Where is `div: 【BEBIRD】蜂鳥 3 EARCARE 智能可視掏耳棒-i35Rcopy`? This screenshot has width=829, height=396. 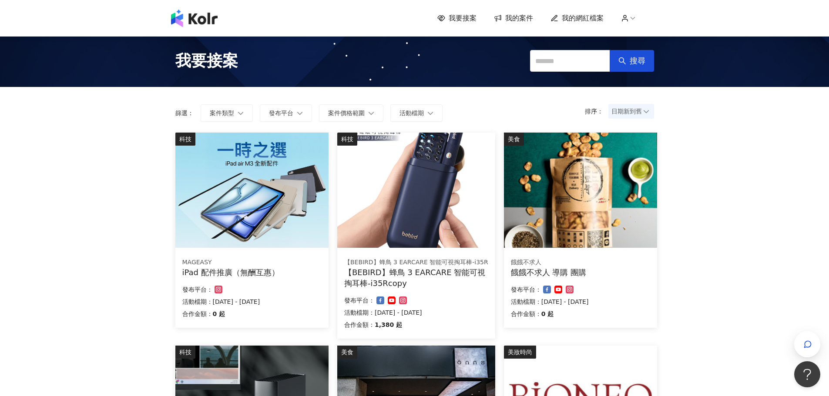 div: 【BEBIRD】蜂鳥 3 EARCARE 智能可視掏耳棒-i35Rcopy is located at coordinates (416, 278).